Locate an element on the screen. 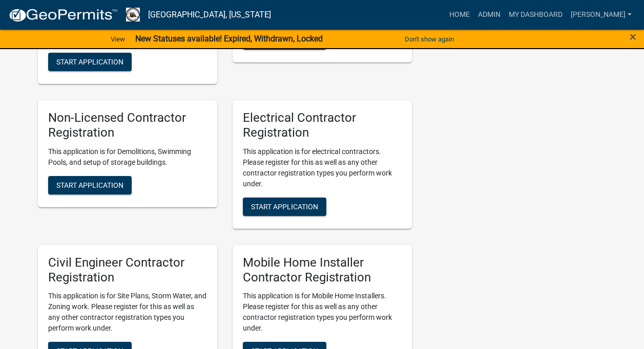 This screenshot has width=644, height=349. h5: Electrical Contractor Registration is located at coordinates (322, 125).